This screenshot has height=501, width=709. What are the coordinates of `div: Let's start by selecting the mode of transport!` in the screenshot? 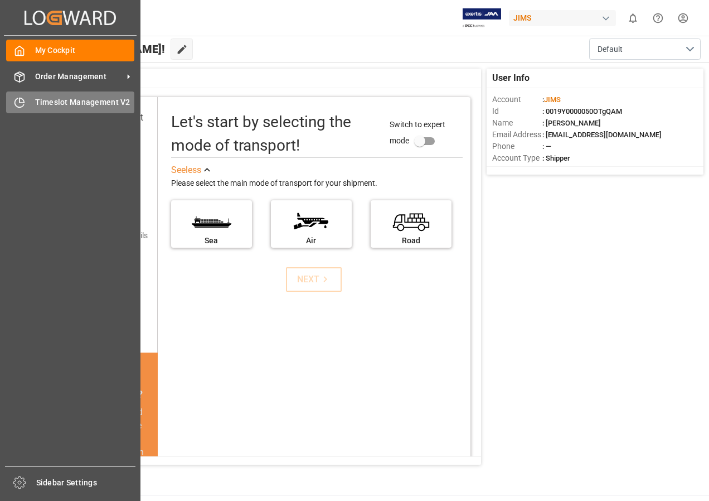 It's located at (275, 134).